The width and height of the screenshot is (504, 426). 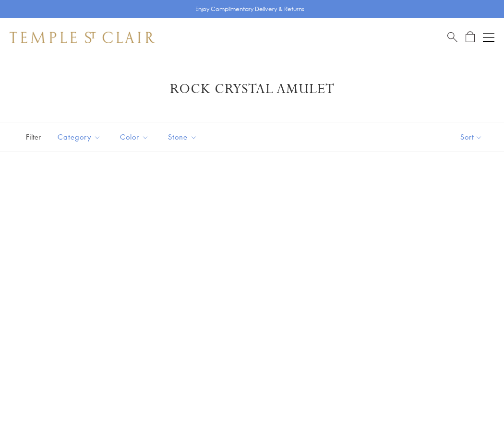 I want to click on button: Open navigation, so click(x=489, y=38).